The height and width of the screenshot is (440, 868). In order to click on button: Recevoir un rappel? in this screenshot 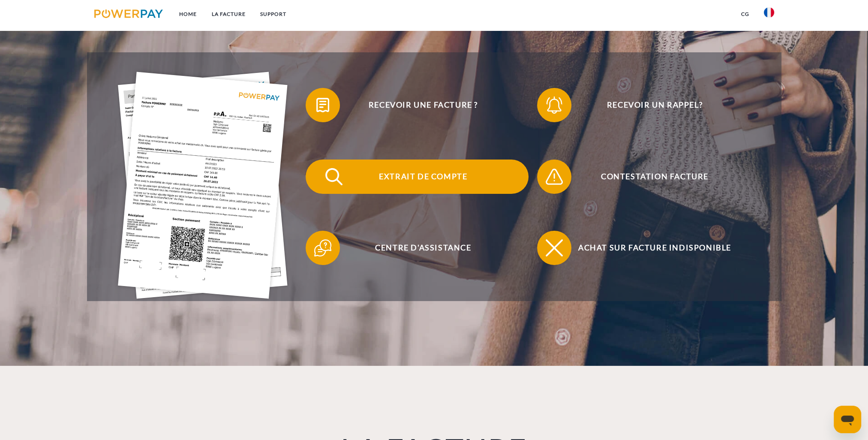, I will do `click(649, 105)`.